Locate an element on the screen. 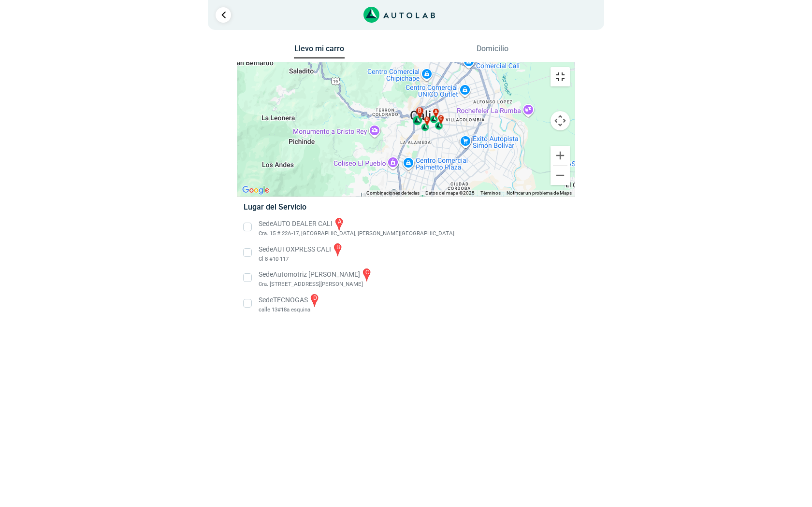 This screenshot has height=507, width=812. a: Link al sitio de autolab is located at coordinates (399, 14).